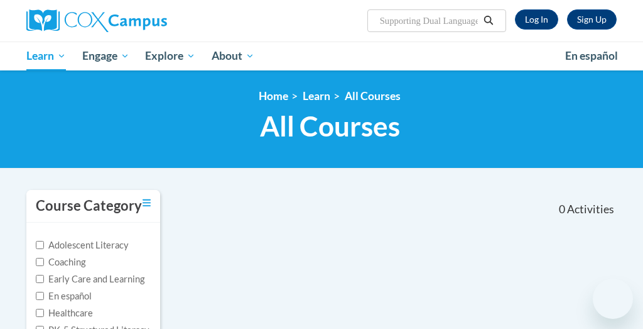  I want to click on h3: Course Category, so click(89, 205).